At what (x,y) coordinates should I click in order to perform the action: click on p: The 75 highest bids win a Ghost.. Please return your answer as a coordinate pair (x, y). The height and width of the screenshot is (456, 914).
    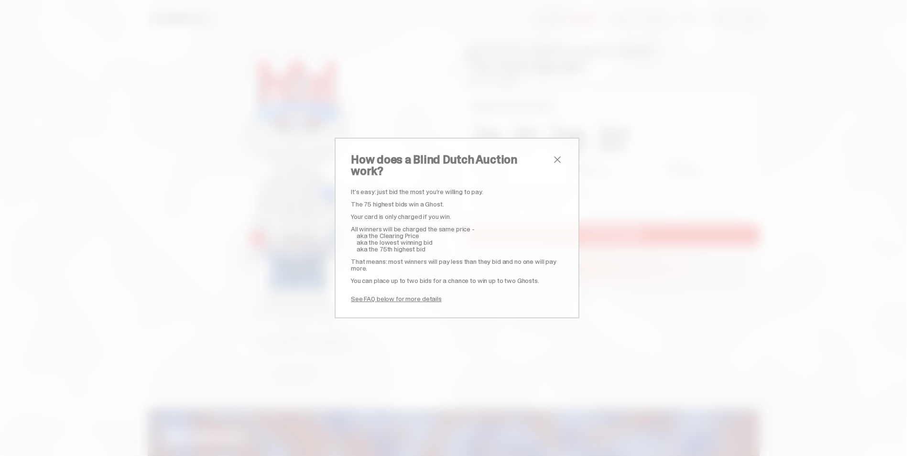
    Looking at the image, I should click on (457, 204).